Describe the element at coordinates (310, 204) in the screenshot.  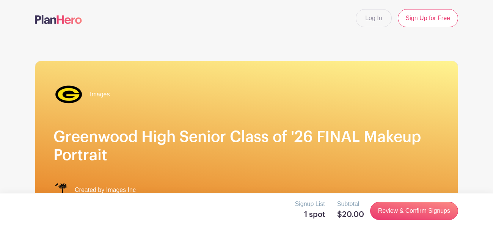
I see `p: Signup List` at that location.